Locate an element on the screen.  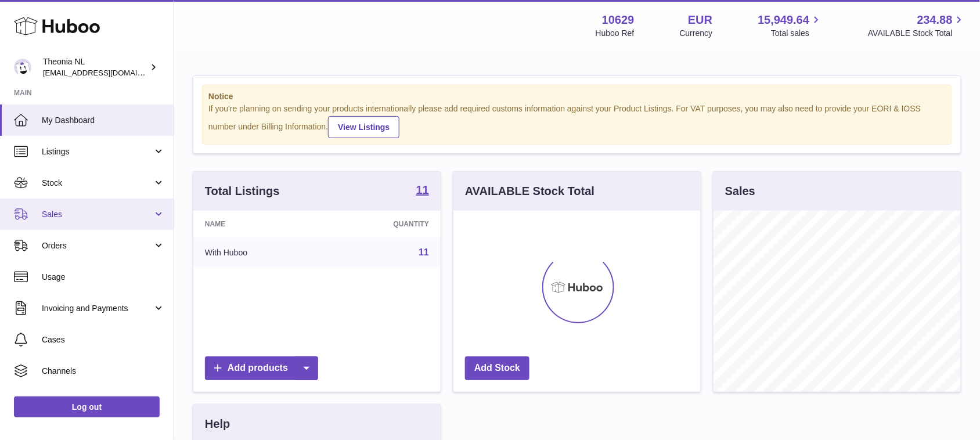
th: Quantity is located at coordinates (382, 225).